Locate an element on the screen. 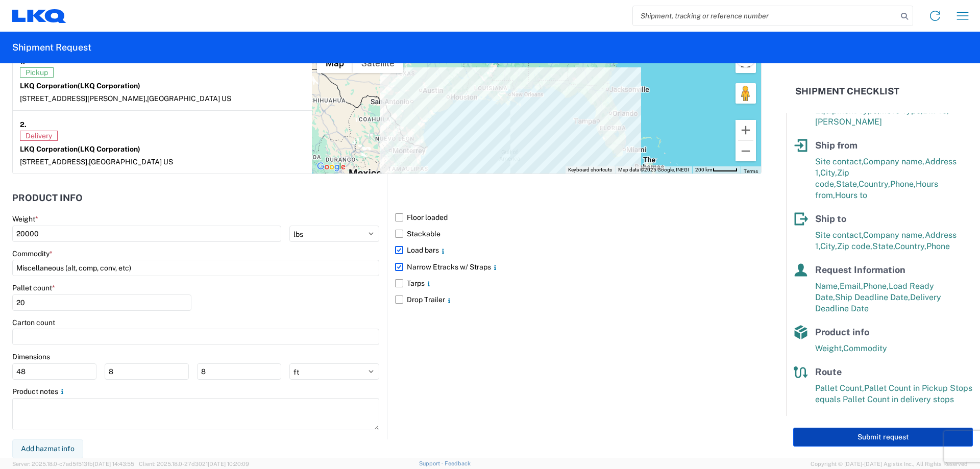  strong: 2. is located at coordinates (23, 124).